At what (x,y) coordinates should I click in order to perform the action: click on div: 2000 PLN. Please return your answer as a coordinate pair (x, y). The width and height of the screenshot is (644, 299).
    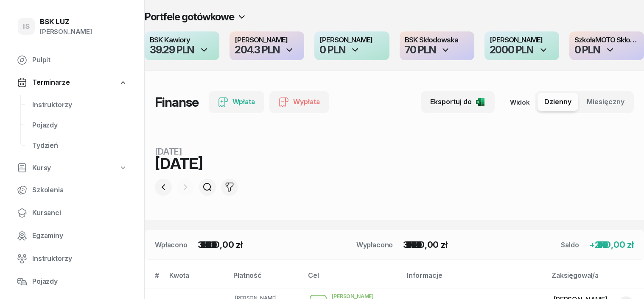
    Looking at the image, I should click on (511, 50).